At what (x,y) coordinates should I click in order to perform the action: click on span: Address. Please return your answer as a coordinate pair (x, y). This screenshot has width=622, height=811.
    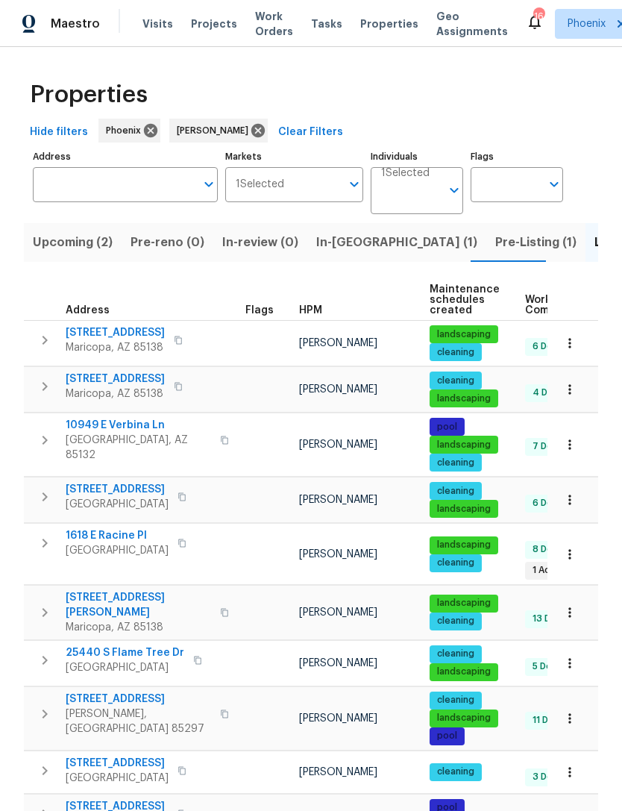
    Looking at the image, I should click on (87, 310).